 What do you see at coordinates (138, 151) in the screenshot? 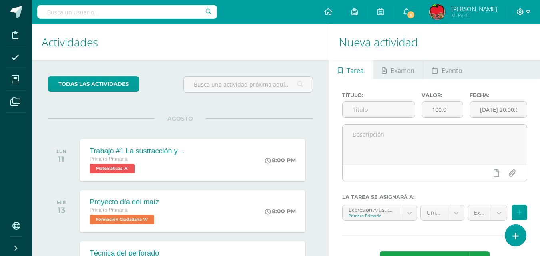
I see `div: Trabajo #1 La sustracción y su prueba` at bounding box center [138, 151].